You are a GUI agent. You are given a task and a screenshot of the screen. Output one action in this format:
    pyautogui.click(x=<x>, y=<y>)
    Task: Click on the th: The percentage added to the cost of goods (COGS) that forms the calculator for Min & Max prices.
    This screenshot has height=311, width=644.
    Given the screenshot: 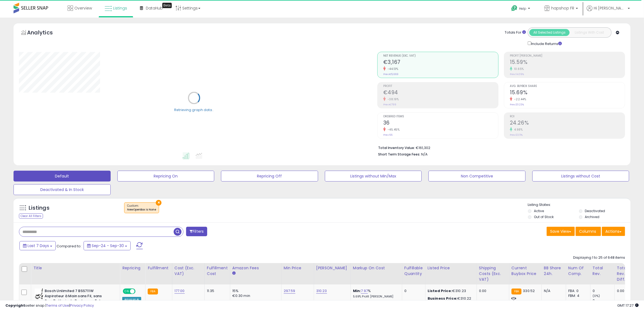 What is the action you would take?
    pyautogui.click(x=376, y=274)
    